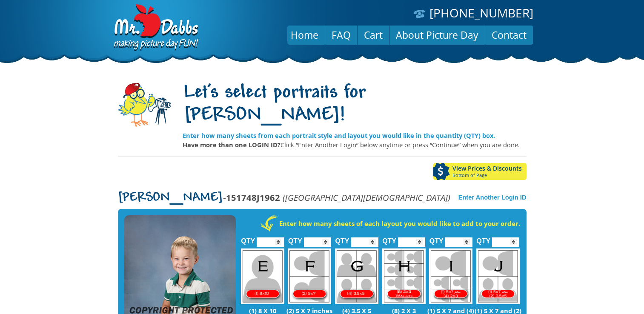 Image resolution: width=644 pixels, height=314 pixels. What do you see at coordinates (339, 135) in the screenshot?
I see `strong: Enter how many sheets from each portrait style and layout you would like in the quantity (QTY) box.` at bounding box center [339, 135].